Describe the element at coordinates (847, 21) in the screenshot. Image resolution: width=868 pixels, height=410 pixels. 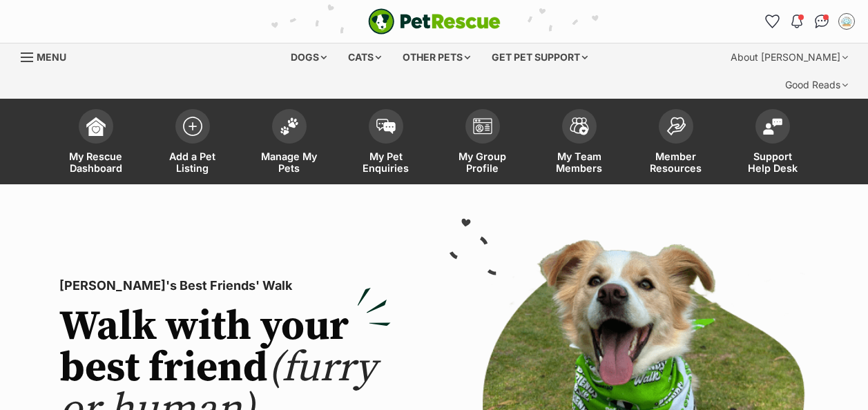
I see `img: Anne McNaughton profile pic` at that location.